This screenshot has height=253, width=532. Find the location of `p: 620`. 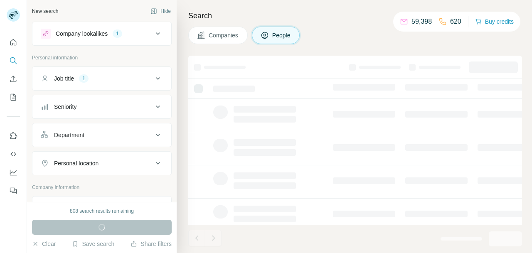

p: 620 is located at coordinates (455, 22).